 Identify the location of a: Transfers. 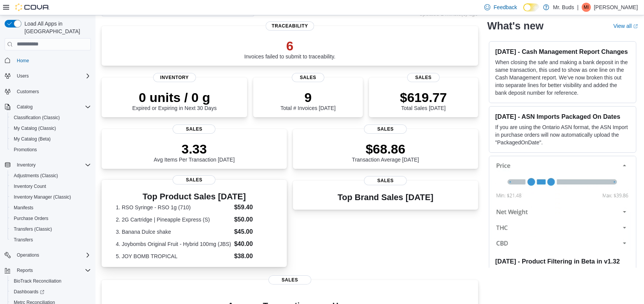
(23, 240).